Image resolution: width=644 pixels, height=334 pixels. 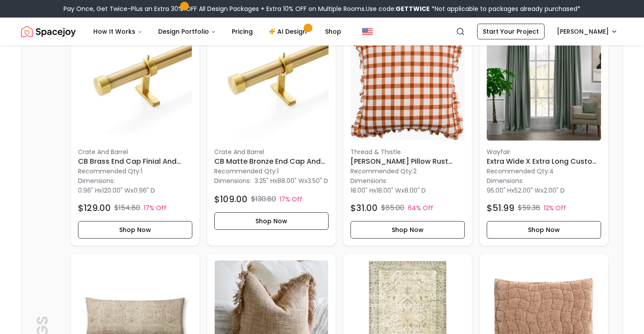 I want to click on h6: Extra wide x Extra Long Custom Made Decorative Single Panel, so click(x=544, y=162).